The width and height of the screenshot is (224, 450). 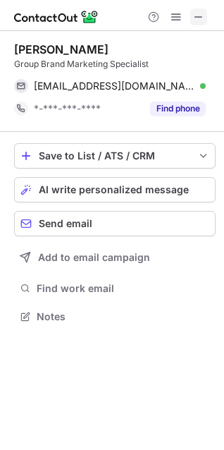 What do you see at coordinates (115, 156) in the screenshot?
I see `div: Save to List / ATS / CRM` at bounding box center [115, 156].